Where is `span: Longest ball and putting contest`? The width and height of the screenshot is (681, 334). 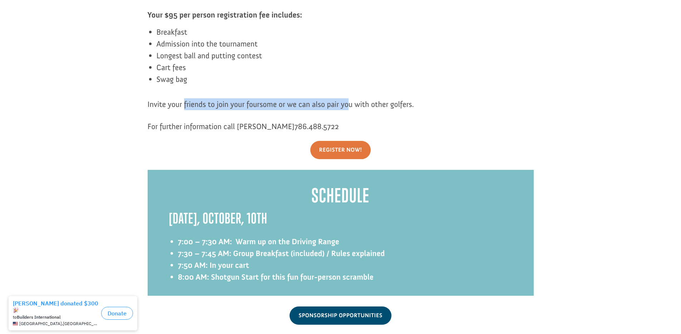
span: Longest ball and putting contest is located at coordinates (209, 55).